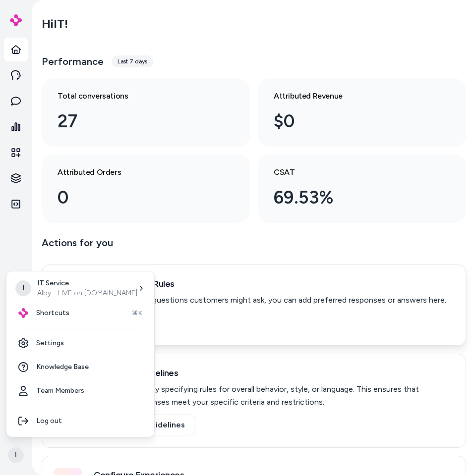 The height and width of the screenshot is (475, 476). What do you see at coordinates (270, 300) in the screenshot?
I see `p: For any specific questions customers might ask, you can add preferred responses or answers here.` at bounding box center [270, 300].